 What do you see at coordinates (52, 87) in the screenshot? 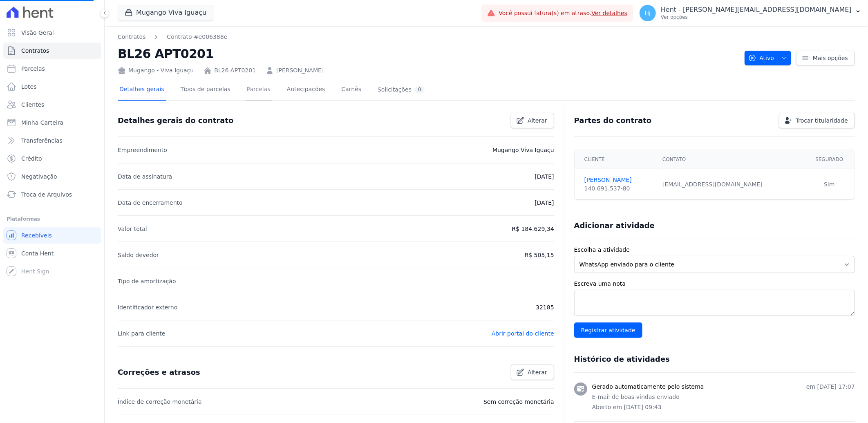
I see `a: Lotes` at bounding box center [52, 87].